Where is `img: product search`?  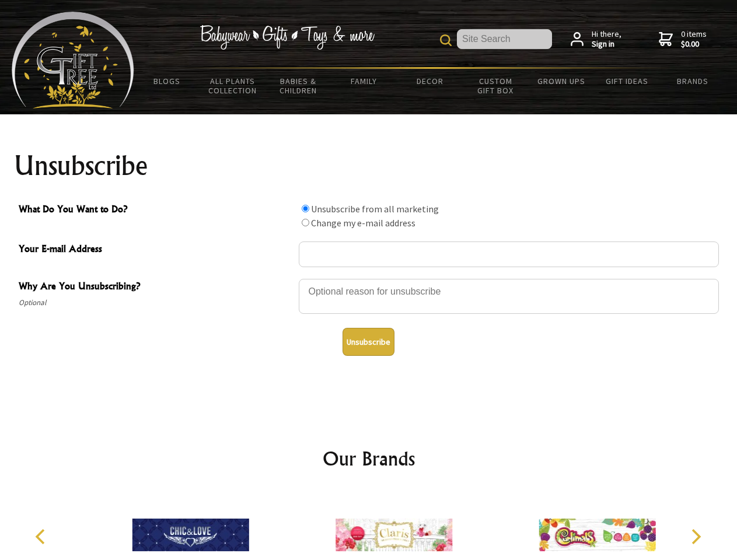
img: product search is located at coordinates (446, 40).